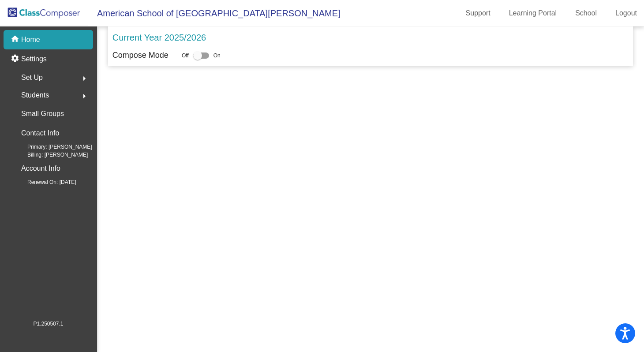  Describe the element at coordinates (533, 13) in the screenshot. I see `a: Learning Portal` at that location.